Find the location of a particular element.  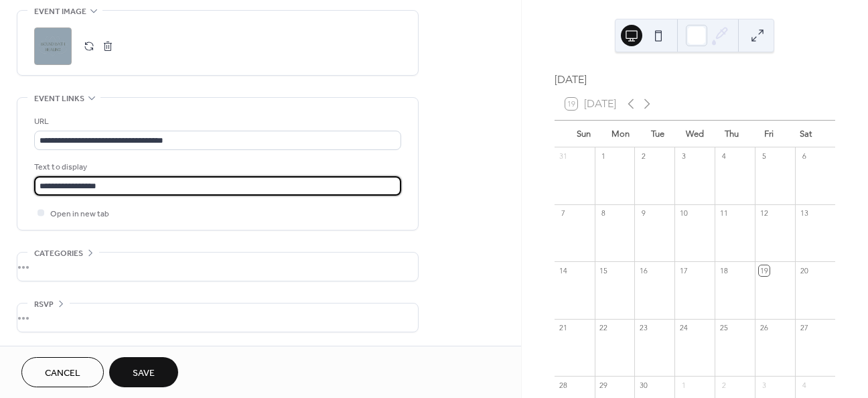

span: Save is located at coordinates (143, 373).